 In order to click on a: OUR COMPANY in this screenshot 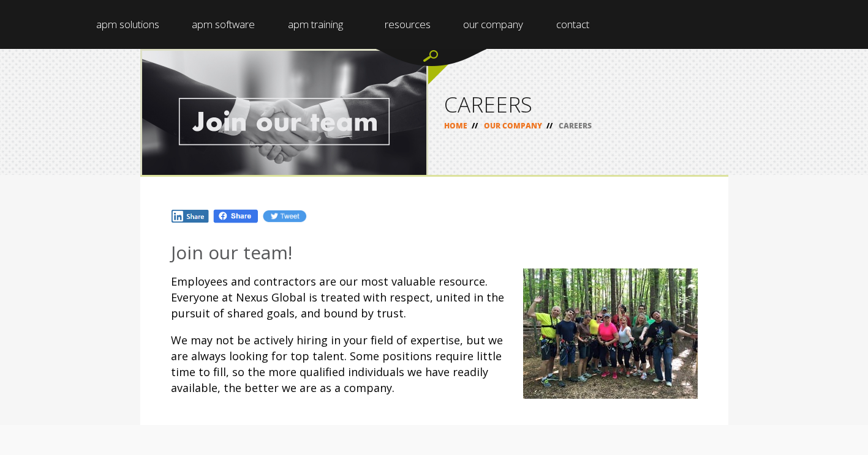, I will do `click(513, 126)`.